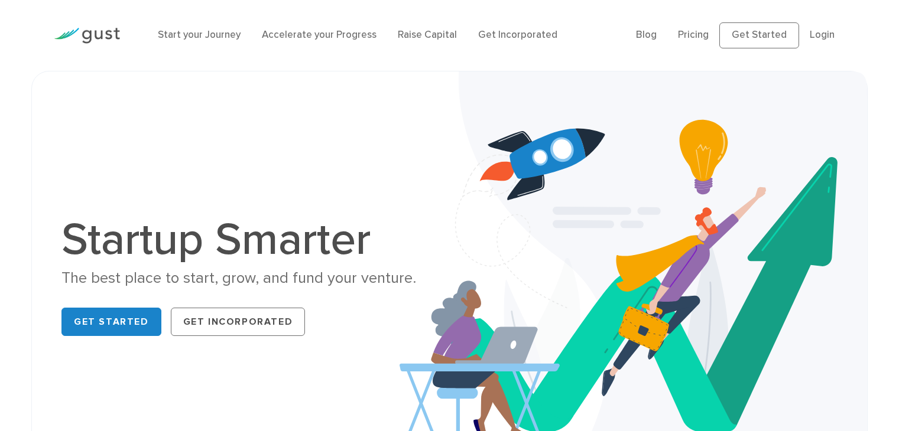  Describe the element at coordinates (251, 240) in the screenshot. I see `h1: Startup Smarter` at that location.